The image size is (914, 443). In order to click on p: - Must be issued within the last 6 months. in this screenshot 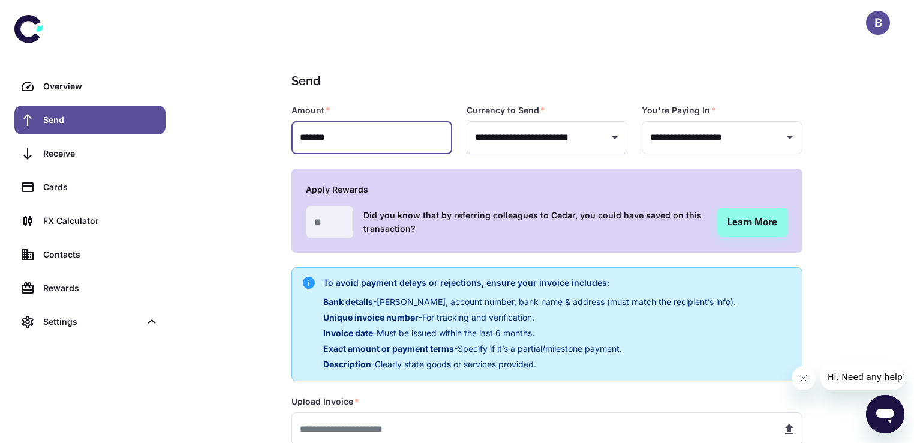, I will do `click(530, 333)`.